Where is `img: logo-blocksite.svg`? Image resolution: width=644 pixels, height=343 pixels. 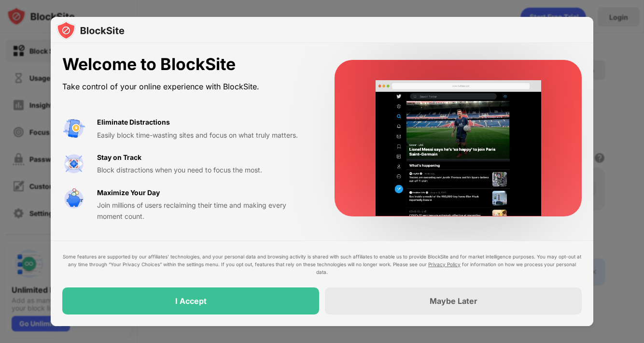 img: logo-blocksite.svg is located at coordinates (90, 30).